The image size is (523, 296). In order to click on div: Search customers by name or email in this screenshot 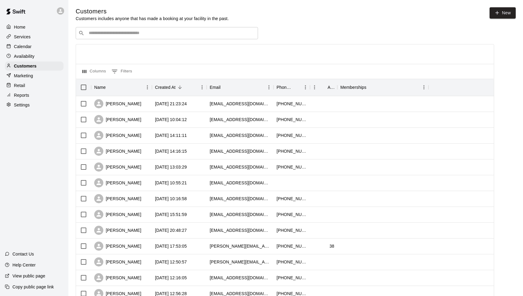, I will do `click(167, 33)`.